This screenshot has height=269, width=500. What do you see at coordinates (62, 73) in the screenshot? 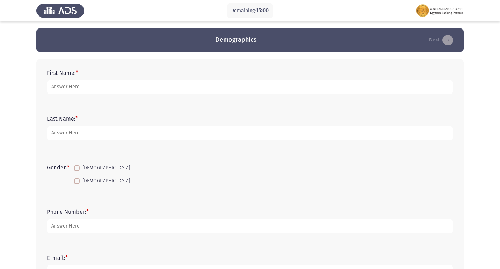
I see `label: First Name:` at bounding box center [62, 73].